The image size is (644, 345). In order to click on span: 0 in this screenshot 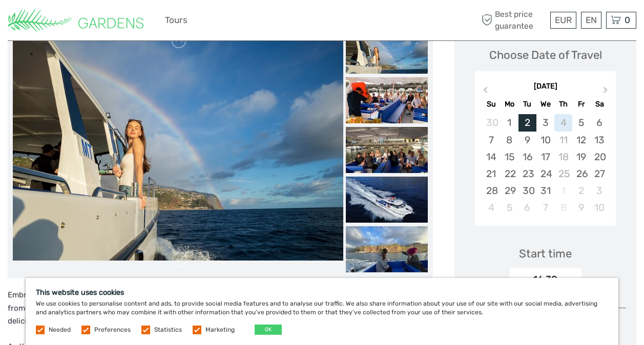, I will do `click(627, 20)`.